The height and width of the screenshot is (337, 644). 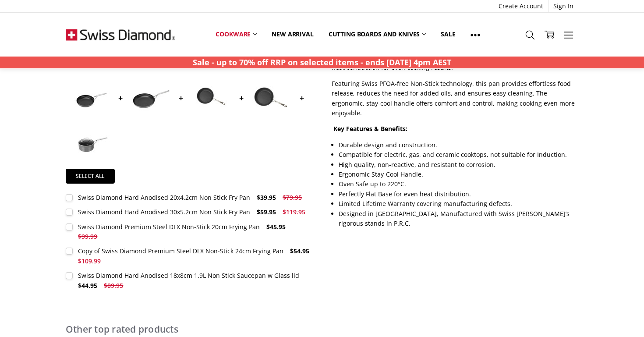 What do you see at coordinates (266, 197) in the screenshot?
I see `span: $39.95` at bounding box center [266, 197].